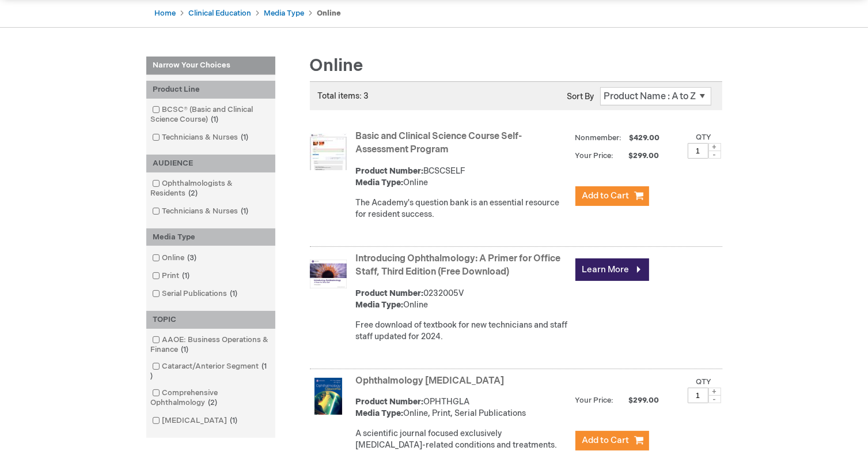 Image resolution: width=868 pixels, height=473 pixels. I want to click on img: Ophthalmology Glaucoma, so click(328, 396).